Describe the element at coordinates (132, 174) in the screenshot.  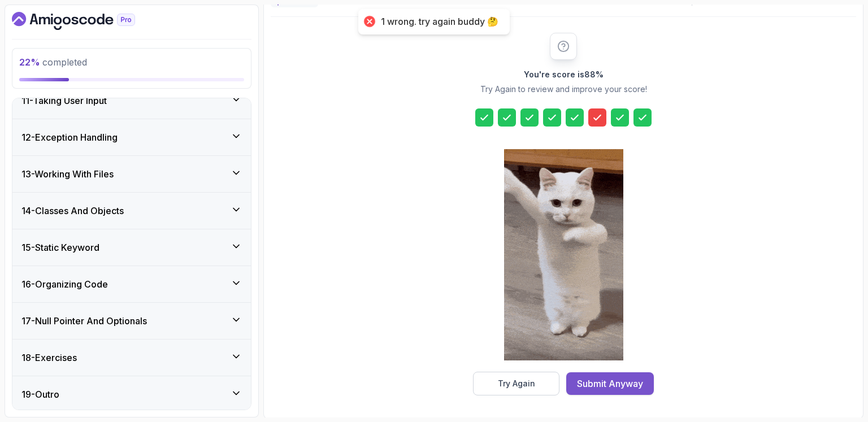
I see `button: 13-Working With Files` at that location.